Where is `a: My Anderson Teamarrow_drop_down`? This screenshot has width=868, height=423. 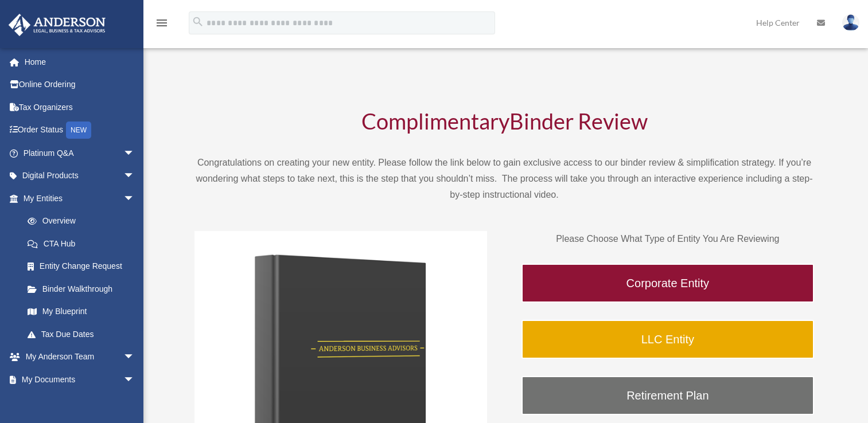
a: My Anderson Teamarrow_drop_down is located at coordinates (80, 358).